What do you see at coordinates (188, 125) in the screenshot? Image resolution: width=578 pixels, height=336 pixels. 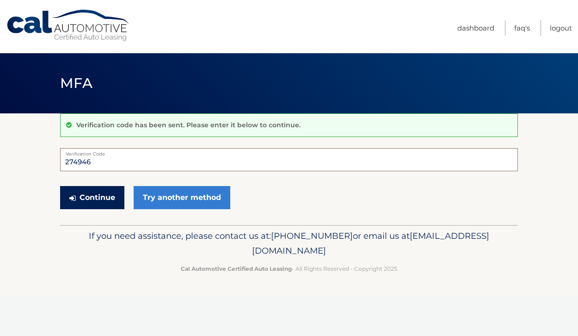 I see `p: Verification code has been sent. Please enter it below to continue.` at bounding box center [188, 125].